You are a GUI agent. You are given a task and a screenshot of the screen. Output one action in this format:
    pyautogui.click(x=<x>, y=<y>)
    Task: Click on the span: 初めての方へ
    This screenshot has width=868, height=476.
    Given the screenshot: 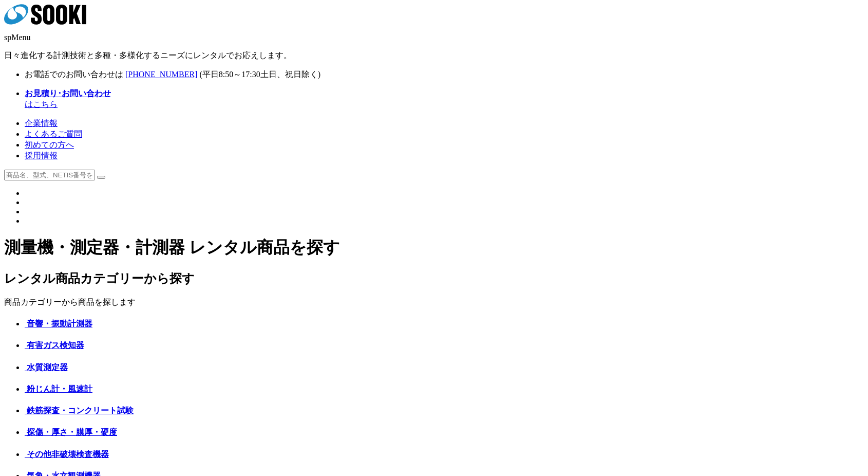 What is the action you would take?
    pyautogui.click(x=50, y=144)
    